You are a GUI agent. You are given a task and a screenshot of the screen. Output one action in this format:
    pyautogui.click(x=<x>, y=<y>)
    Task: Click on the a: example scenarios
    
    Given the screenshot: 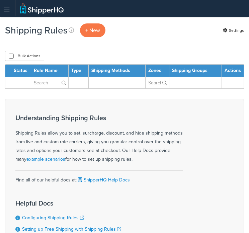 What is the action you would take?
    pyautogui.click(x=46, y=159)
    